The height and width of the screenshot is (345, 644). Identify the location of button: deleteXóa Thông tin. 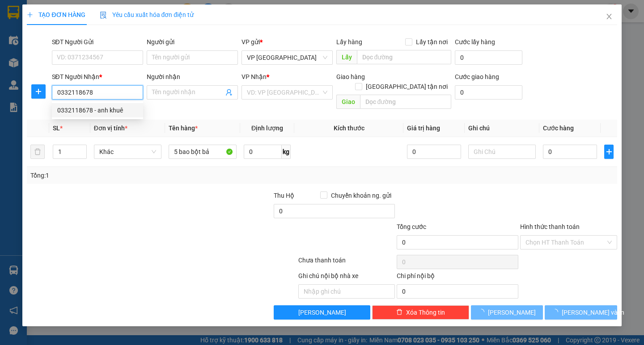
(420, 313).